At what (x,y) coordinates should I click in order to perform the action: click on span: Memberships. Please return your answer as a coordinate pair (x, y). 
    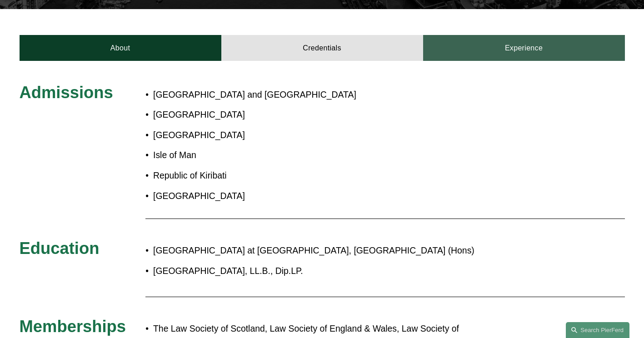
    Looking at the image, I should click on (73, 326).